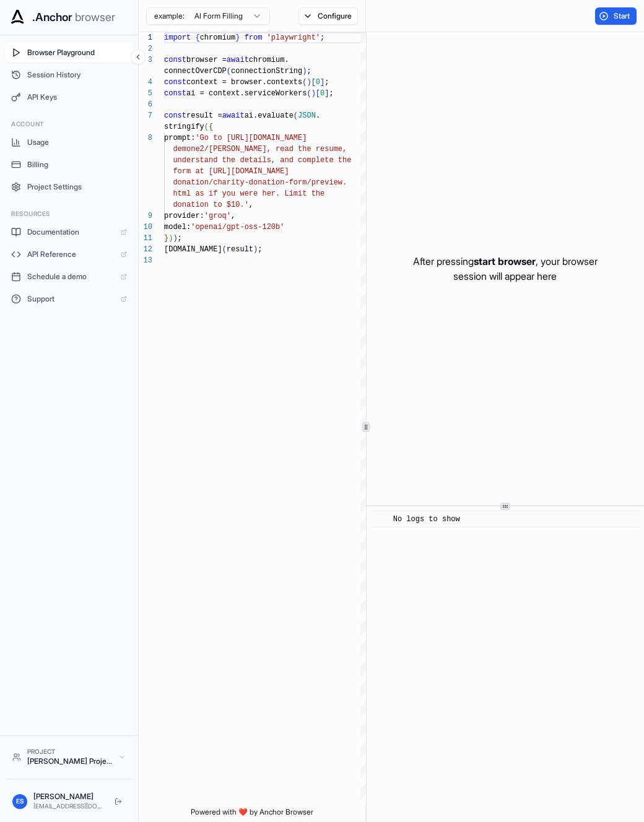  Describe the element at coordinates (240, 250) in the screenshot. I see `span: result` at that location.